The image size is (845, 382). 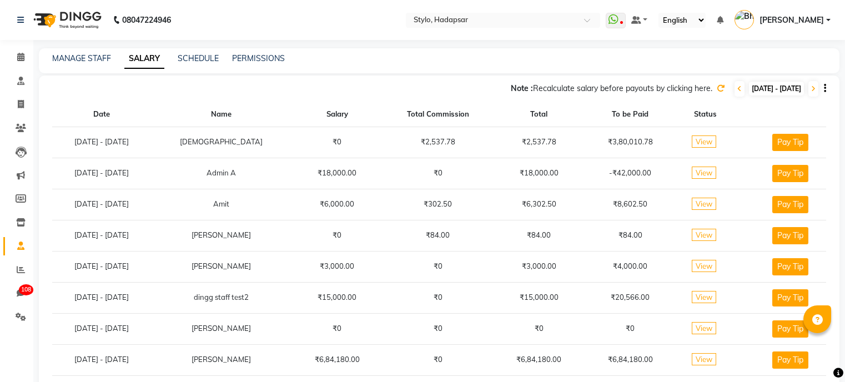 I want to click on span: Note :, so click(x=522, y=88).